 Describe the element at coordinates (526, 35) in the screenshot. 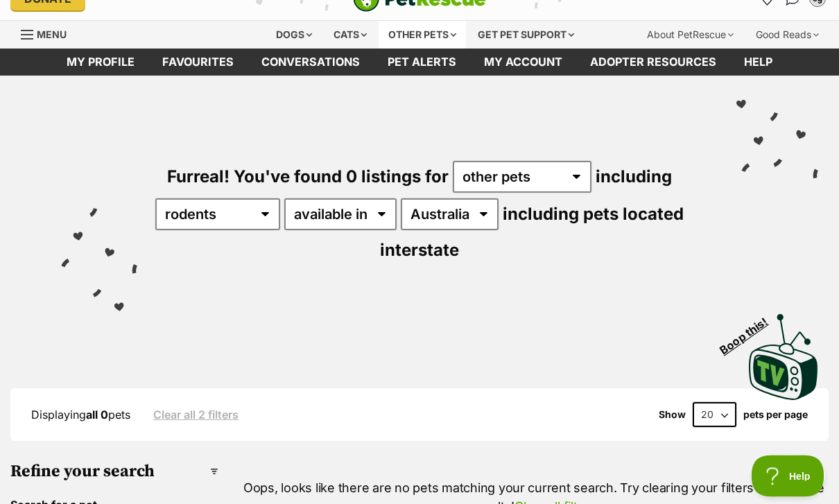

I see `div: Get pet support` at that location.